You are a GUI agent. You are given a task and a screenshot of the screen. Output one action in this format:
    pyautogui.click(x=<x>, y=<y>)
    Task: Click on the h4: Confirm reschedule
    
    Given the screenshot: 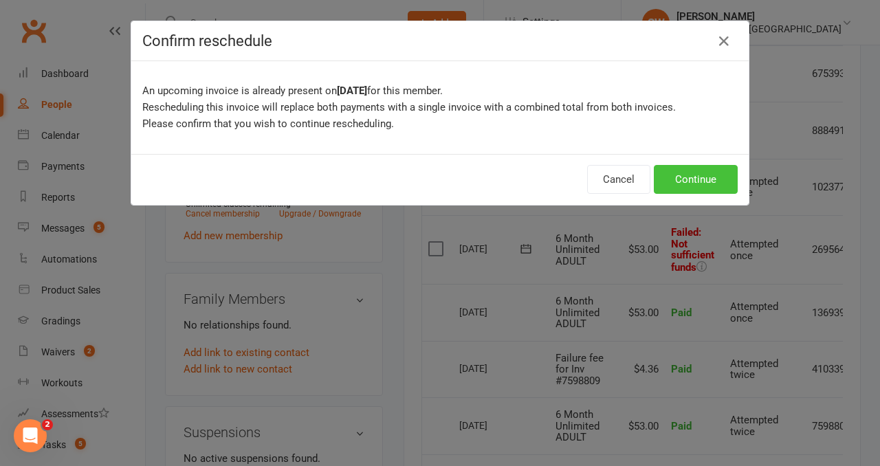 What is the action you would take?
    pyautogui.click(x=440, y=41)
    